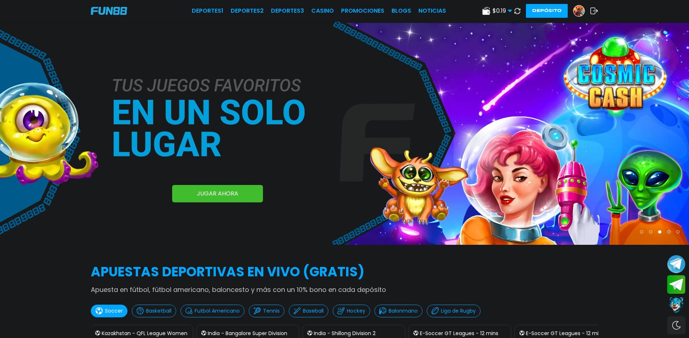 The height and width of the screenshot is (338, 689). What do you see at coordinates (247, 334) in the screenshot?
I see `p: India - Bangalore Super Division` at bounding box center [247, 334].